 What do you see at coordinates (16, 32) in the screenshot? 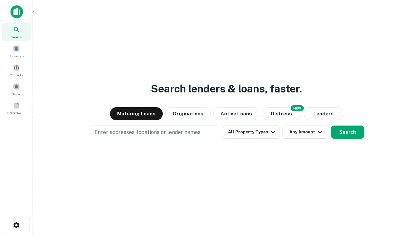
I see `div: Search` at bounding box center [16, 32].